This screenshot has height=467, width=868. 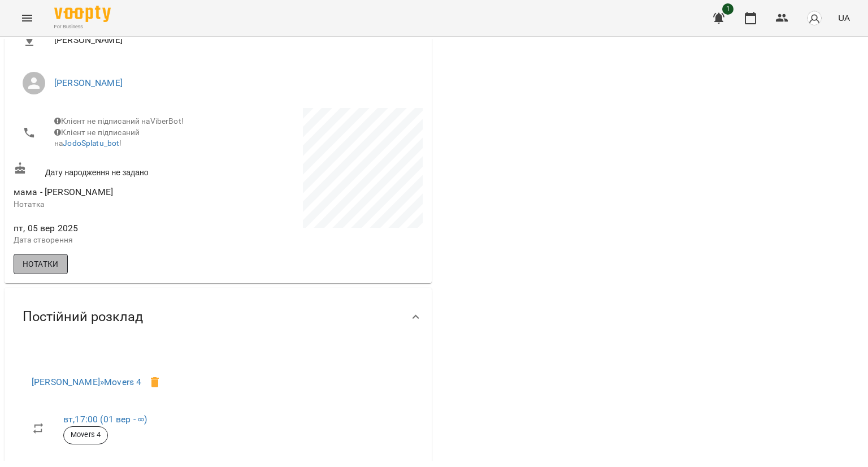 I want to click on p: Дата створення, so click(x=115, y=240).